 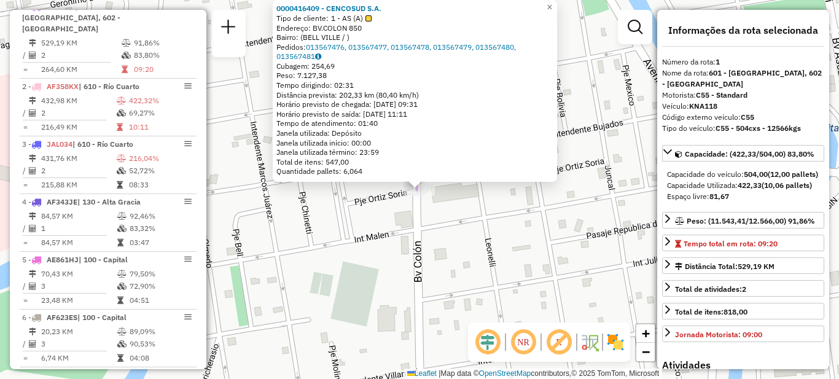 I want to click on td: 216,49 KM, so click(x=78, y=127).